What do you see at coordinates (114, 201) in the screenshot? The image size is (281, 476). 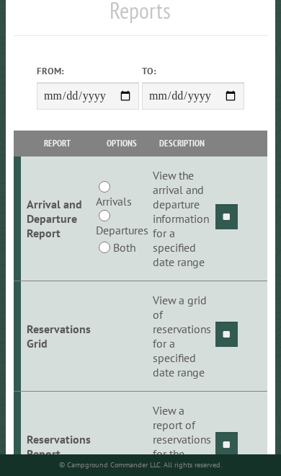 I see `label: Arrivals` at bounding box center [114, 201].